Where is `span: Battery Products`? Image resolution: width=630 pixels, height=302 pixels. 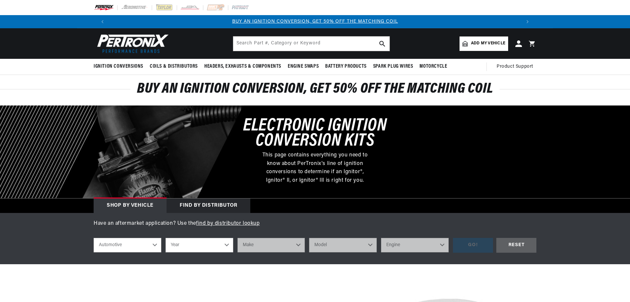
span: Battery Products is located at coordinates (346, 66).